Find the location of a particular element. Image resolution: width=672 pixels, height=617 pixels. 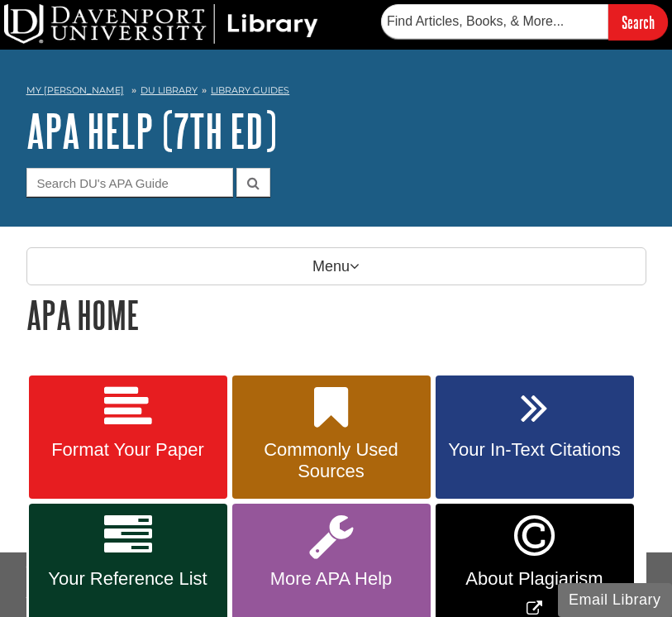

a: Commonly Used Sources is located at coordinates (331, 437).